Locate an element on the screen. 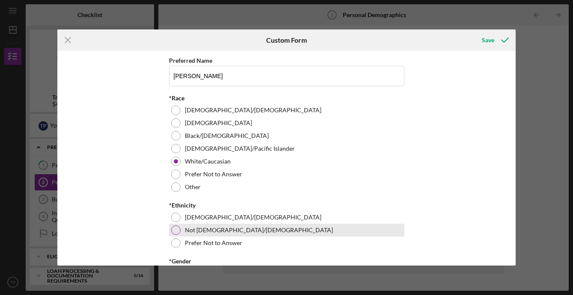 The height and width of the screenshot is (295, 573). div: *Gender is located at coordinates (286, 262).